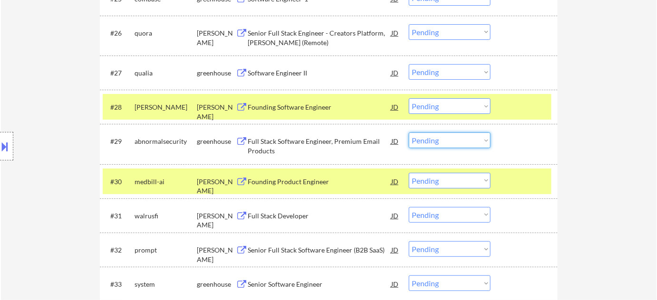 This screenshot has width=657, height=300. What do you see at coordinates (320, 107) in the screenshot?
I see `div: Founding Software Engineer` at bounding box center [320, 107].